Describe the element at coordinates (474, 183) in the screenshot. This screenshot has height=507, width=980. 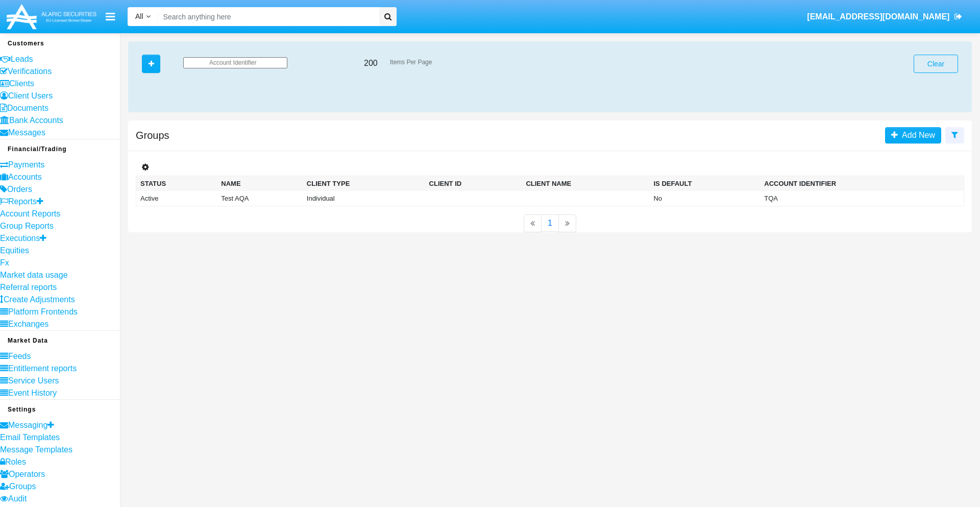
I see `th: Client ID` at that location.